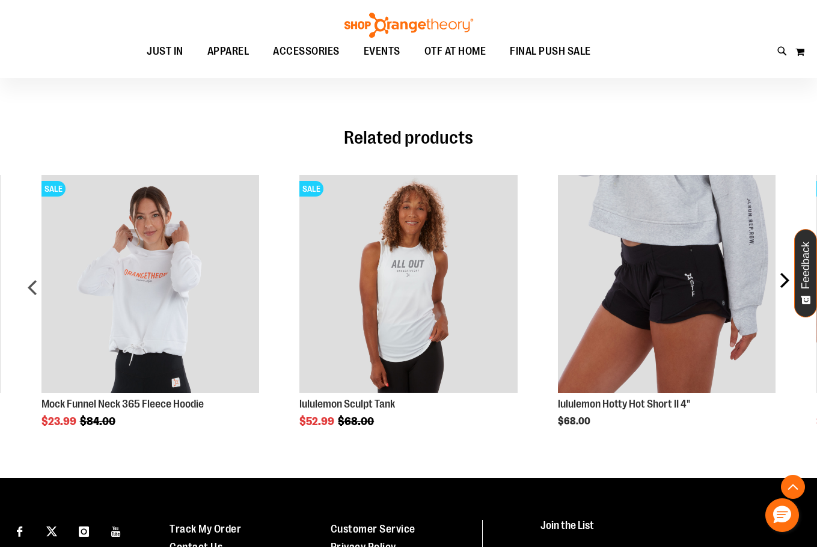 The height and width of the screenshot is (547, 817). I want to click on span: $23.99, so click(60, 422).